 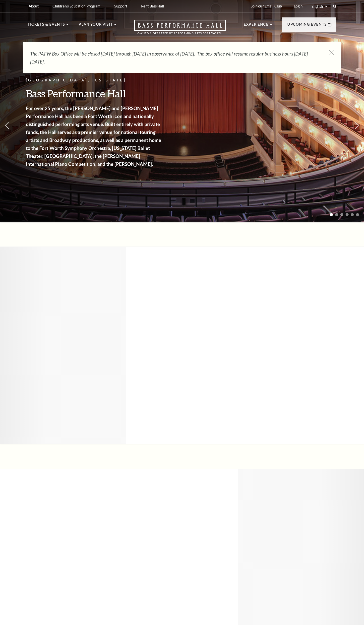 What do you see at coordinates (121, 6) in the screenshot?
I see `p: Support` at bounding box center [121, 6].